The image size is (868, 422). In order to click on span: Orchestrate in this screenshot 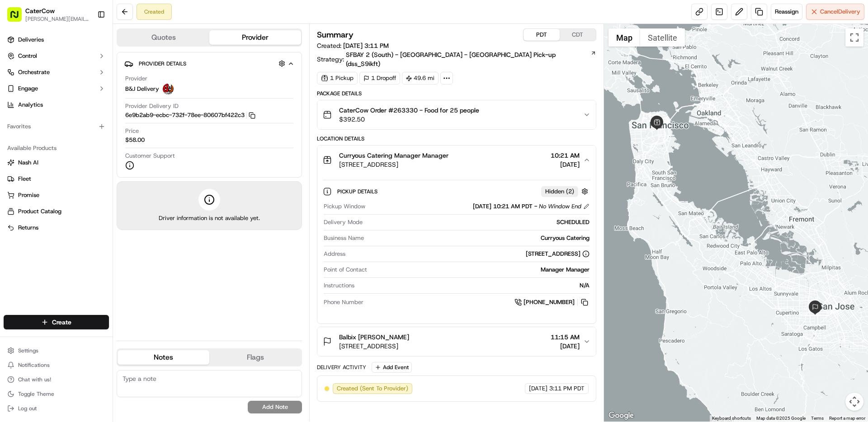, I will do `click(34, 72)`.